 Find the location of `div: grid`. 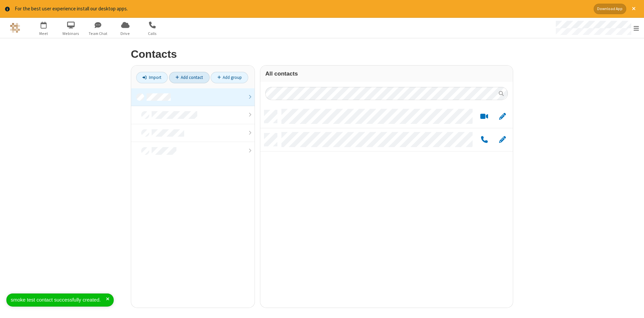

div: grid is located at coordinates (386, 206).